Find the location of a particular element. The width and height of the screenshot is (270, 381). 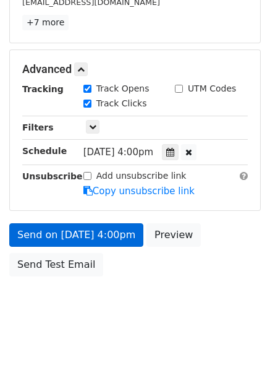

label: UTM Codes is located at coordinates (212, 88).